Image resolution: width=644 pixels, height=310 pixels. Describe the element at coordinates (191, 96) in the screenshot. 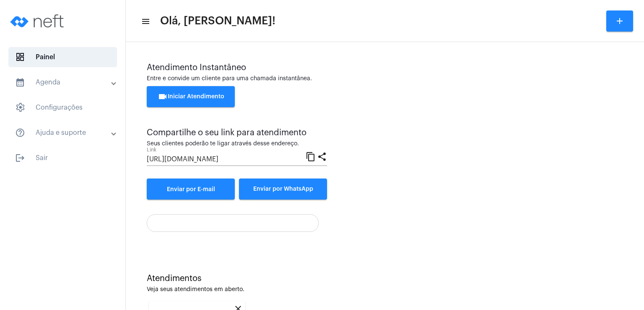

I see `button: Iniciar Atendimento` at that location.